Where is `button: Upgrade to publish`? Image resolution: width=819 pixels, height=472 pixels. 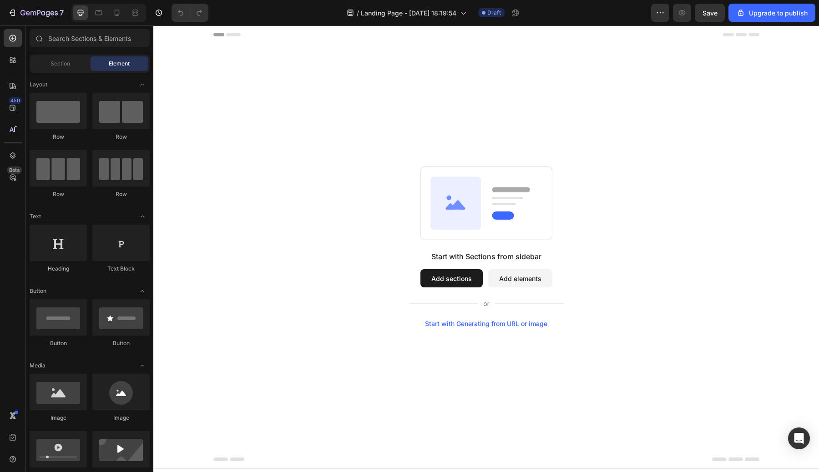 button: Upgrade to publish is located at coordinates (771, 13).